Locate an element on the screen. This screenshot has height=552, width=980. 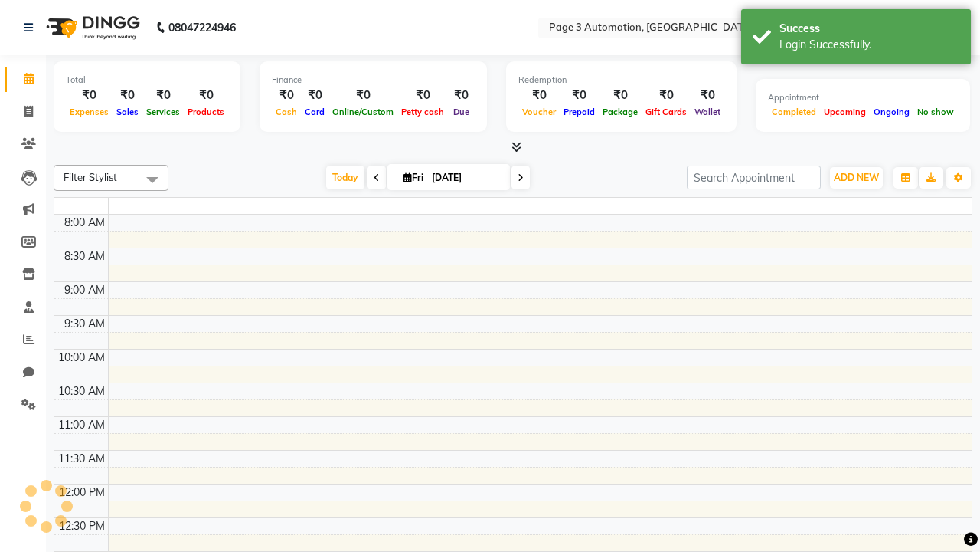
span: Sales is located at coordinates (127, 112).